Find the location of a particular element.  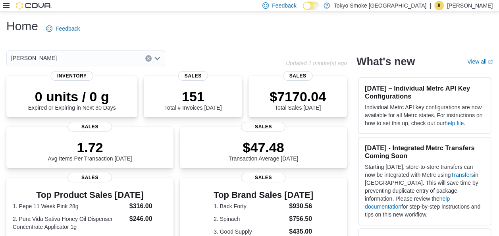

h1: Home is located at coordinates (22, 26).